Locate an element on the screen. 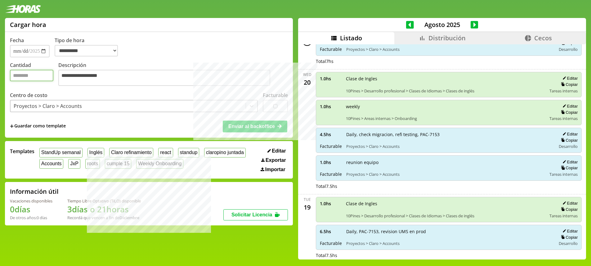 The image size is (591, 266). div: scrollable content is located at coordinates (442, 151).